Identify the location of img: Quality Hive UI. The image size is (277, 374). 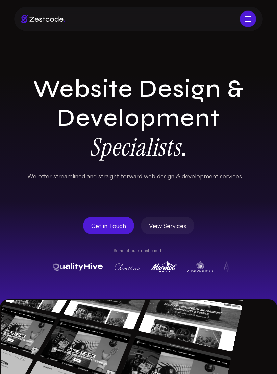
(195, 306).